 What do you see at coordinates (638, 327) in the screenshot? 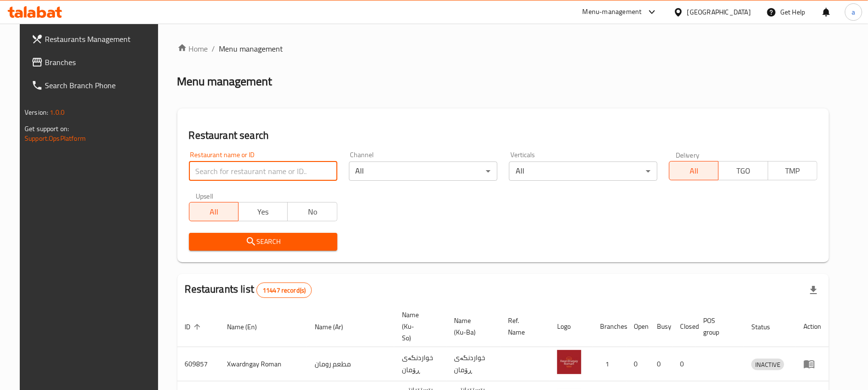
I see `th: Open` at bounding box center [638, 327].